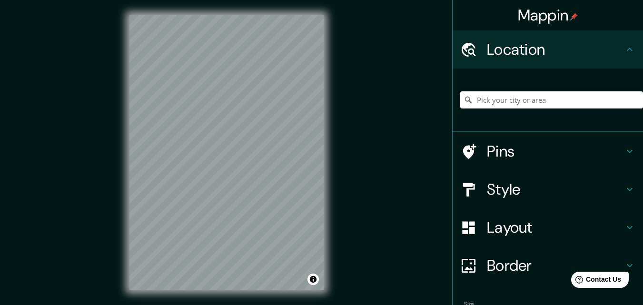  Describe the element at coordinates (551, 100) in the screenshot. I see `input: Pick your city or area` at that location.